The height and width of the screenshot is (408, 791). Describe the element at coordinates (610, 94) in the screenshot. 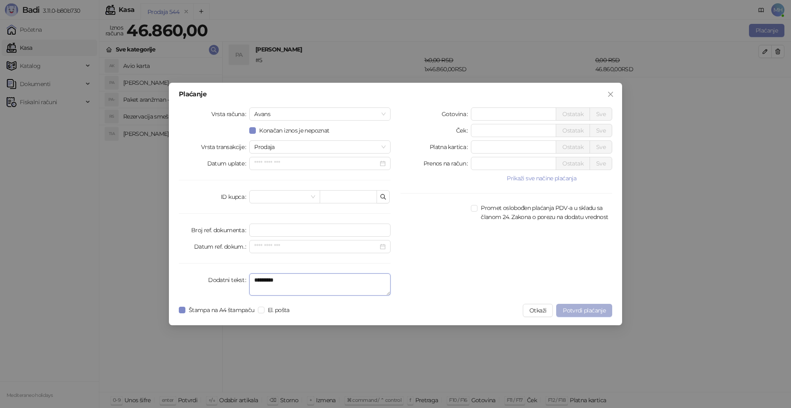

I see `button: Close` at that location.